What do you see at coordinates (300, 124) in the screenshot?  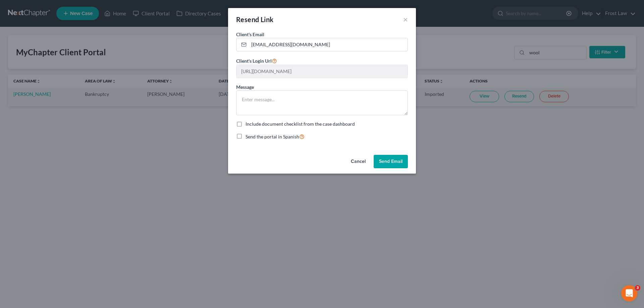 I see `label: Include document checklist from the case dashboard` at bounding box center [300, 124].